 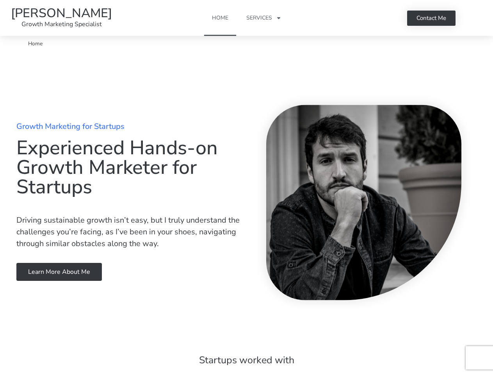 I want to click on img: Ruben Lozano Me Growth Marketing Specialist www.rubenlozano.me 2, so click(x=364, y=203).